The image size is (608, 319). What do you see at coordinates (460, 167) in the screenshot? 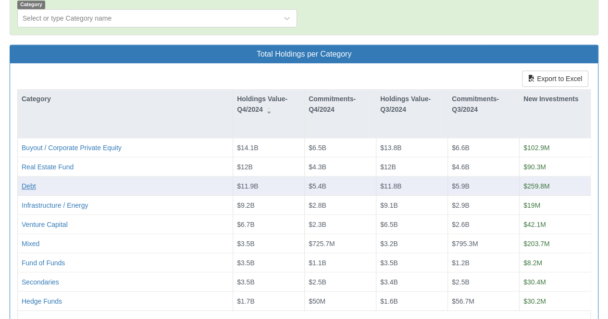
I see `span: $4.6B` at bounding box center [460, 167].